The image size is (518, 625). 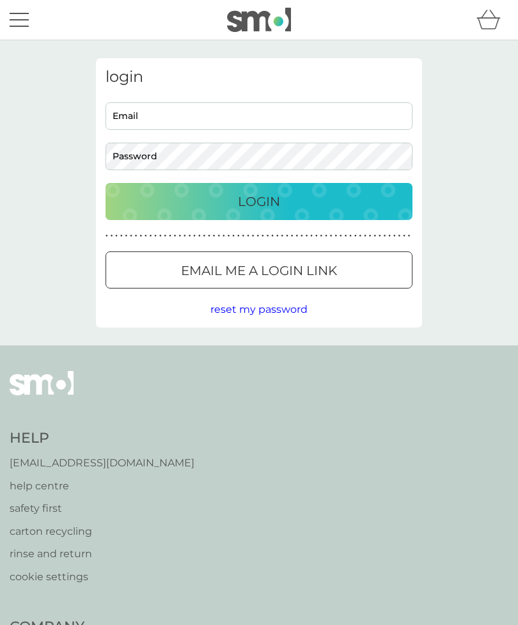 What do you see at coordinates (102, 509) in the screenshot?
I see `a: safety first` at bounding box center [102, 509].